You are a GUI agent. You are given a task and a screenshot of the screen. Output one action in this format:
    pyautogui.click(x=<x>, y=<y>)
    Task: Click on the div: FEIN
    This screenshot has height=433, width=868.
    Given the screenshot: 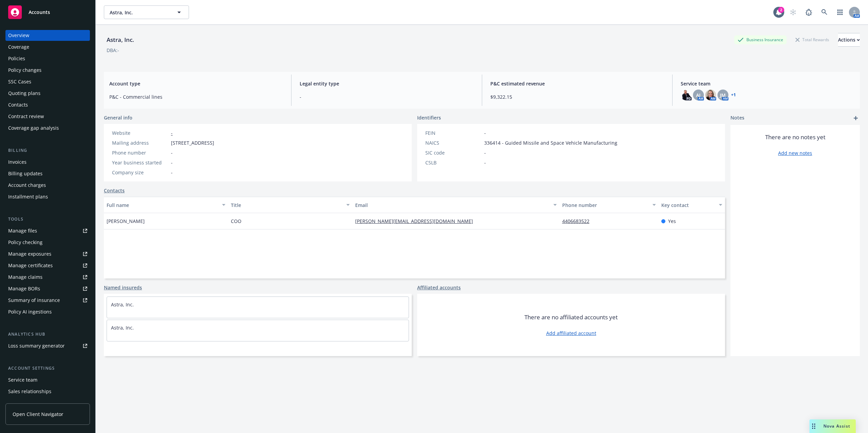 What is the action you would take?
    pyautogui.click(x=453, y=133)
    